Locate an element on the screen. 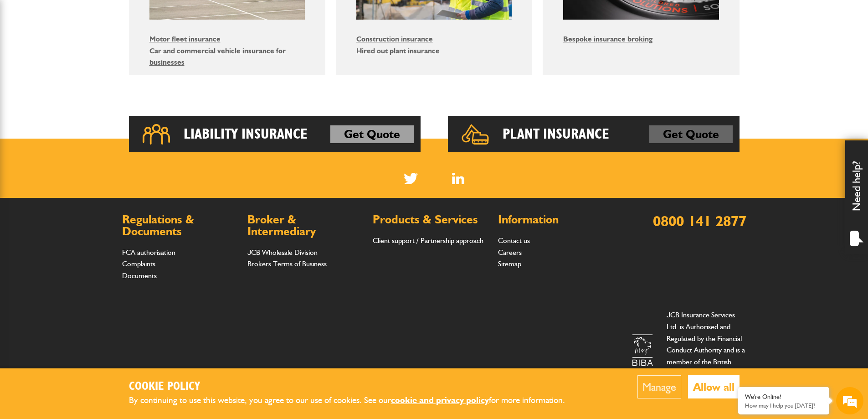  a: 0800 141 2877 is located at coordinates (700, 221).